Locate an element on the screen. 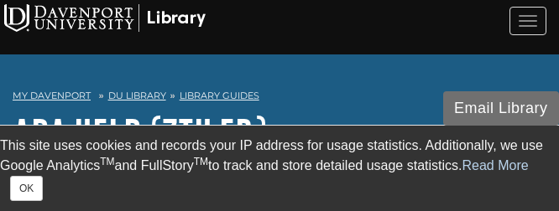 This screenshot has height=211, width=559. button: Close is located at coordinates (26, 189).